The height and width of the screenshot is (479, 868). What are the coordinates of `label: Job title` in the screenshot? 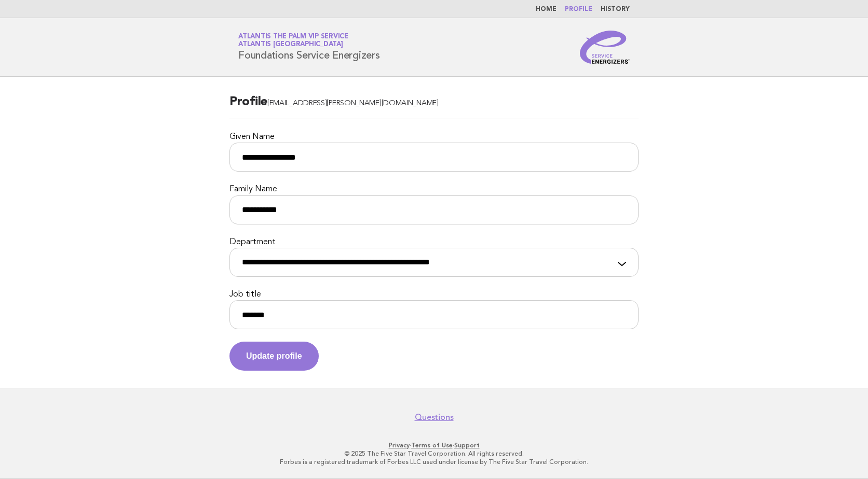 It's located at (434, 294).